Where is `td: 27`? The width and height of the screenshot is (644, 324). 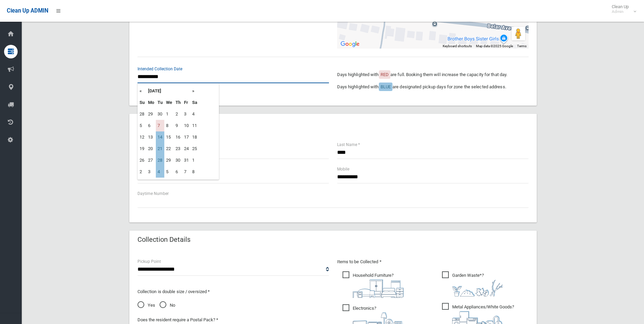
td: 27 is located at coordinates (151, 160).